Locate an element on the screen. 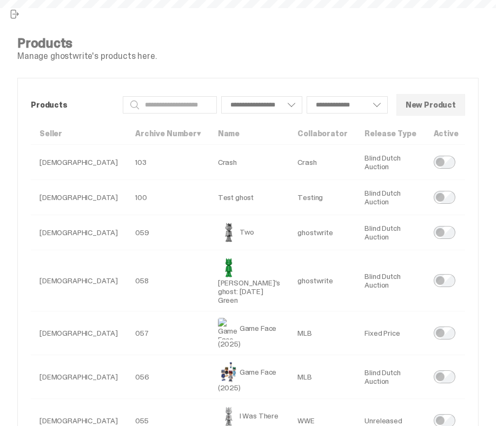 The height and width of the screenshot is (426, 504). img: Two is located at coordinates (229, 233).